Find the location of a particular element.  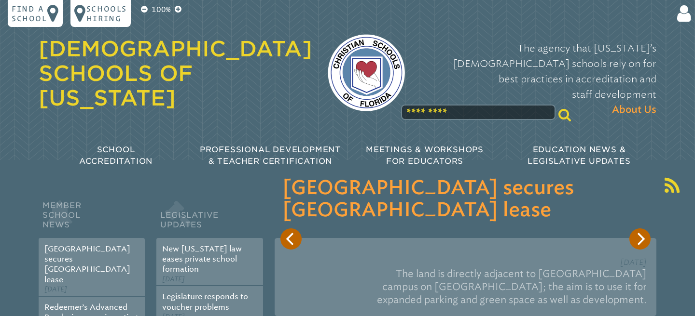

p: Find a school is located at coordinates (29, 14).